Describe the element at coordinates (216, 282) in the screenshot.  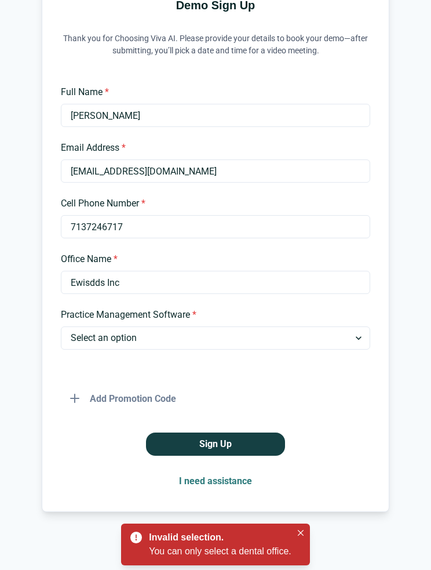
I see `input: Type your office name and address` at that location.